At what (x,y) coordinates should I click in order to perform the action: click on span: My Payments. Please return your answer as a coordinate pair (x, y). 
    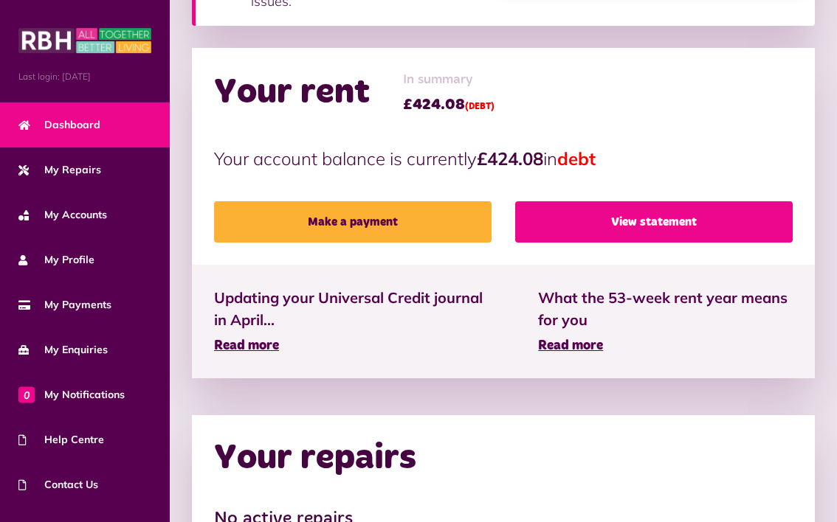
    Looking at the image, I should click on (65, 305).